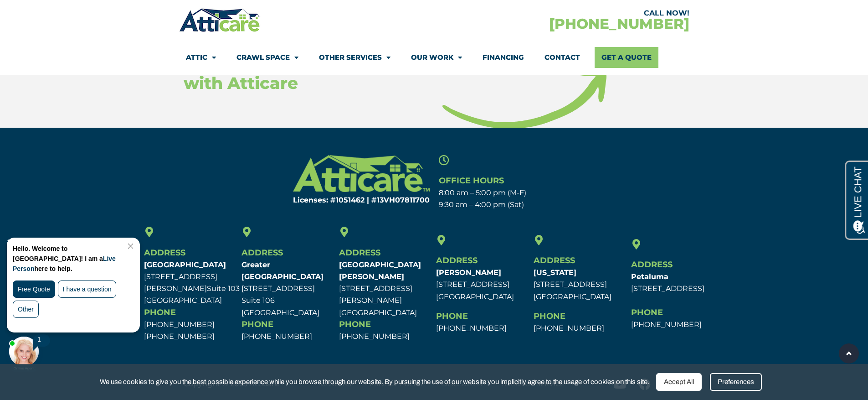 Image resolution: width=868 pixels, height=400 pixels. What do you see at coordinates (19, 116) in the screenshot?
I see `div: Need help? Chat with us now!` at bounding box center [19, 116].